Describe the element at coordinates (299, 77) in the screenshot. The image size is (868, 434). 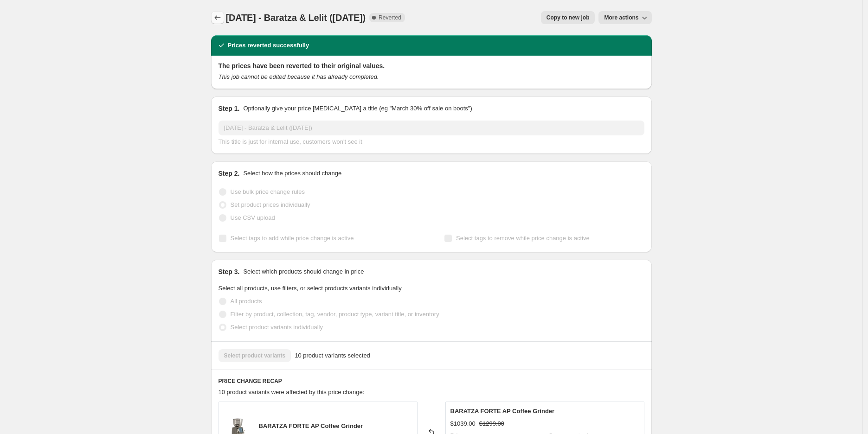
I see `i: This job cannot be edited because it has already completed.` at that location.